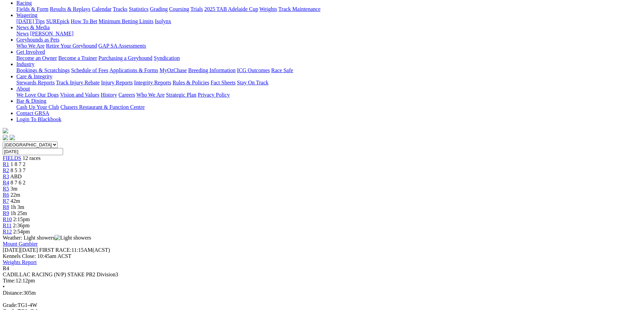 The image size is (644, 310). I want to click on a: R4, so click(6, 183).